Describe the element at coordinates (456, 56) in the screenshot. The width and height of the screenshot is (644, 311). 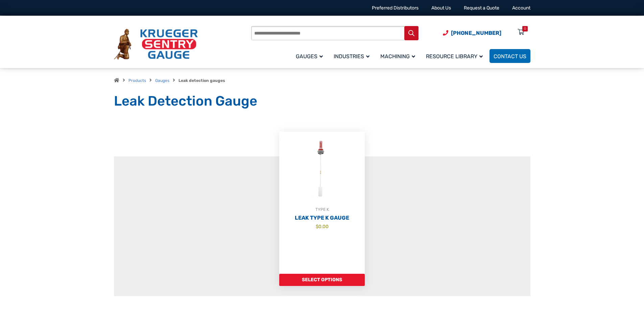
I see `a: Resource Library` at that location.